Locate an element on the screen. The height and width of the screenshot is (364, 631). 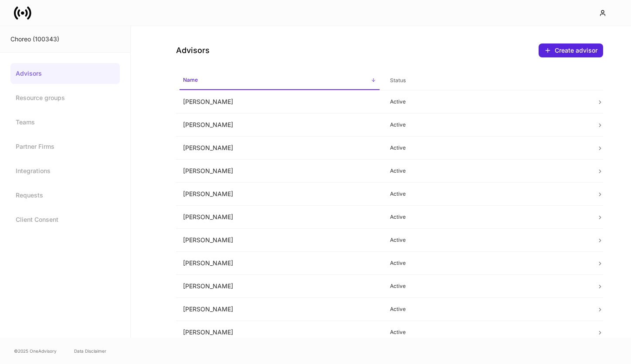
h6: Name is located at coordinates (190, 80).